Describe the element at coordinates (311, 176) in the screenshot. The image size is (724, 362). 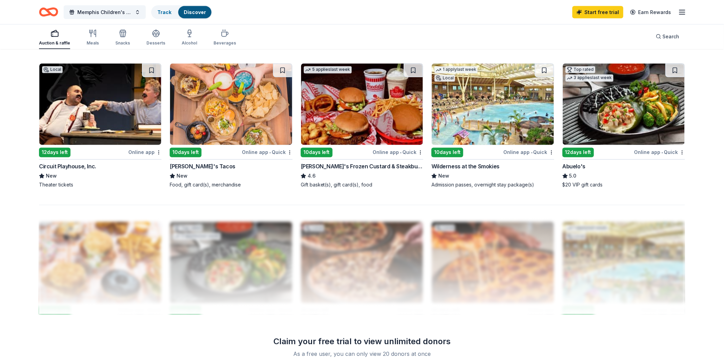
I see `span: 4.6` at that location.